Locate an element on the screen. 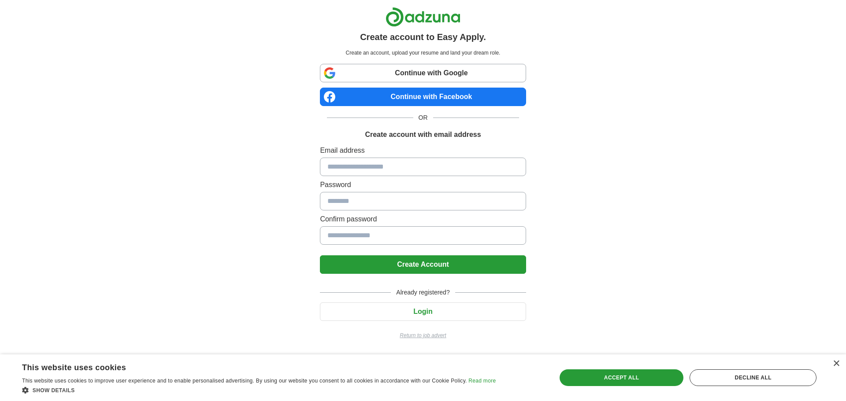 The height and width of the screenshot is (401, 846). label: Confirm password is located at coordinates (423, 219).